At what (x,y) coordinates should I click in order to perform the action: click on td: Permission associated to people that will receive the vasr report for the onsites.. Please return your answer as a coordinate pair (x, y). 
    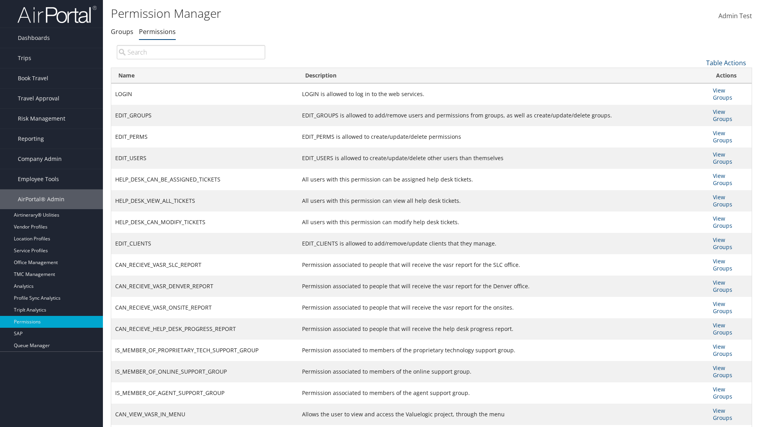
    Looking at the image, I should click on (503, 308).